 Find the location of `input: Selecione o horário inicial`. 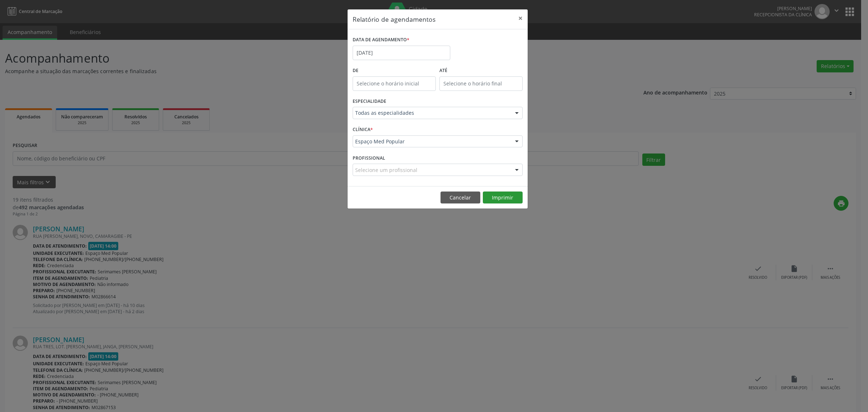

input: Selecione o horário inicial is located at coordinates (394, 83).